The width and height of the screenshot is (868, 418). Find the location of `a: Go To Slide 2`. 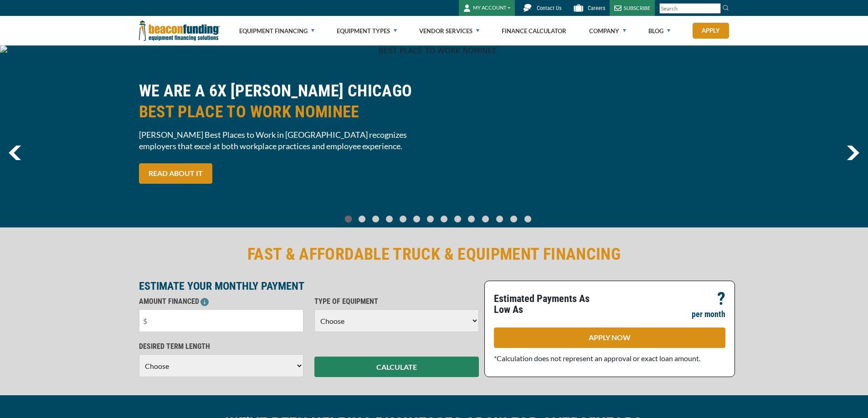

a: Go To Slide 2 is located at coordinates (376, 219).